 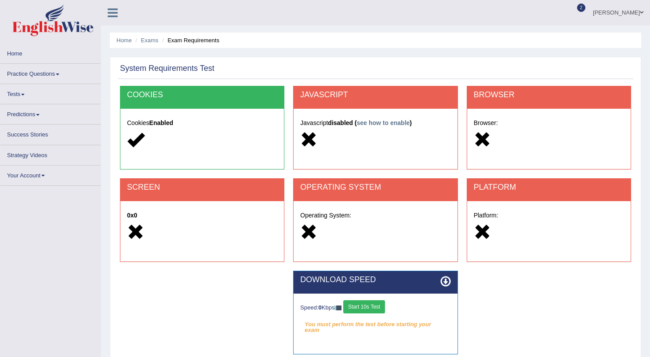 What do you see at coordinates (320, 307) in the screenshot?
I see `strong: 0` at bounding box center [320, 307].